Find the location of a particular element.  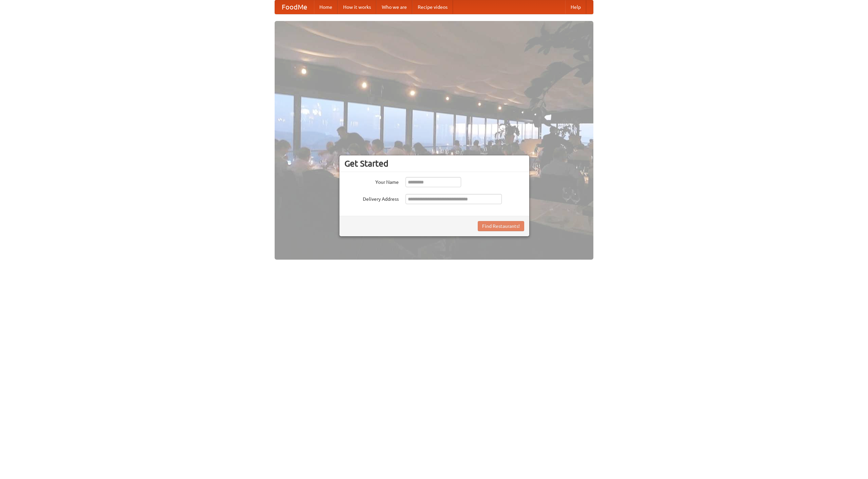

a: Who we are is located at coordinates (395, 7).